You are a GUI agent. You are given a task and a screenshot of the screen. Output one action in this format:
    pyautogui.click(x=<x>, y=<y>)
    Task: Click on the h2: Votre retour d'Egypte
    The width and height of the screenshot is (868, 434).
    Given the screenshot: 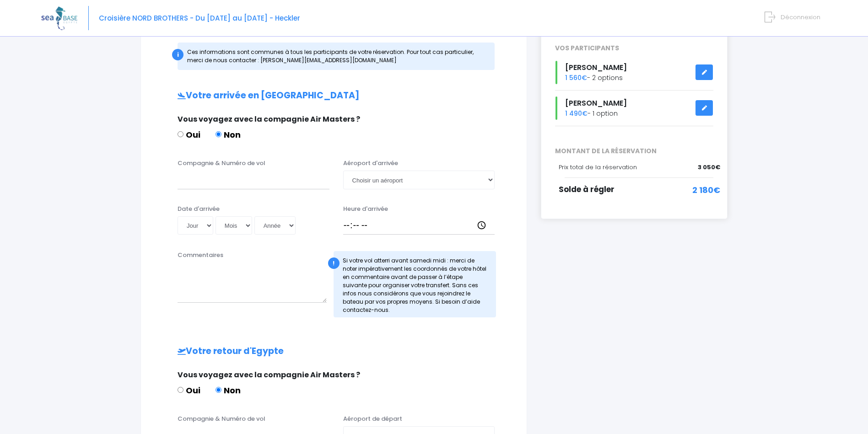 What is the action you would take?
    pyautogui.click(x=334, y=351)
    